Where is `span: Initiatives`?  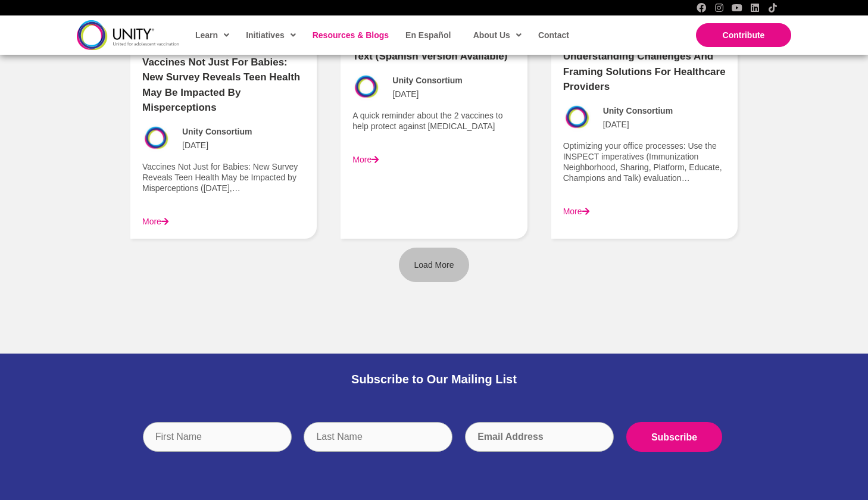
span: Initiatives is located at coordinates (271, 35).